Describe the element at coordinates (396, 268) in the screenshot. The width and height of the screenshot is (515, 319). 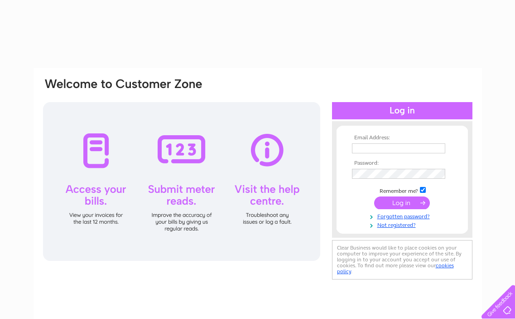
I see `a: cookies policy` at that location.